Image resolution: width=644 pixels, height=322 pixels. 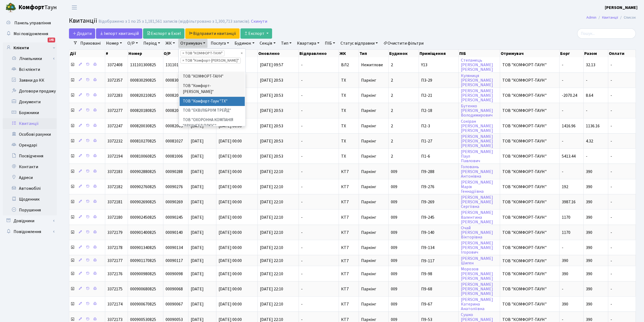 I want to click on span: 00090288, so click(x=174, y=172).